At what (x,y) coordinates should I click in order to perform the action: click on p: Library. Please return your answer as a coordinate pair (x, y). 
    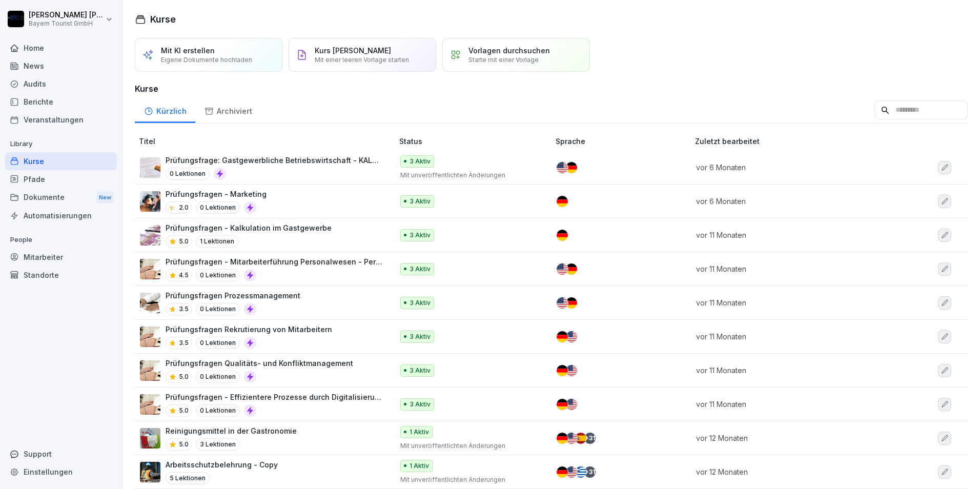
    Looking at the image, I should click on (61, 144).